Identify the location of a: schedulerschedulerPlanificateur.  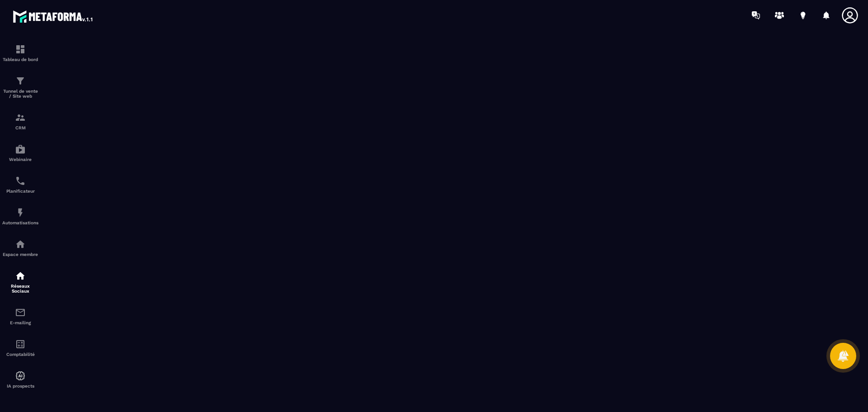
(20, 185).